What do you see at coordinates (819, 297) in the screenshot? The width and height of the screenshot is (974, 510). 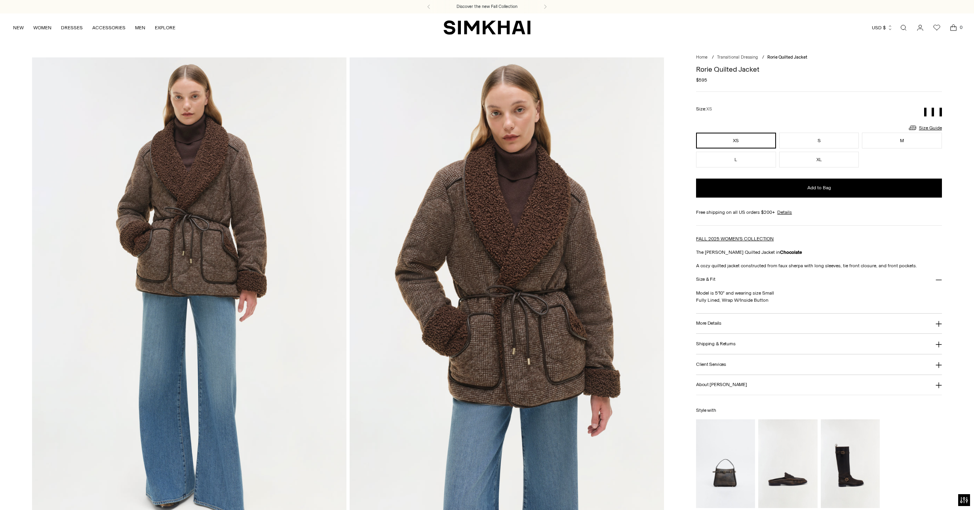 I see `p: Model is 5'10" and wearing size Small Fully Lined, Wrap W/Inside Button` at bounding box center [819, 297].